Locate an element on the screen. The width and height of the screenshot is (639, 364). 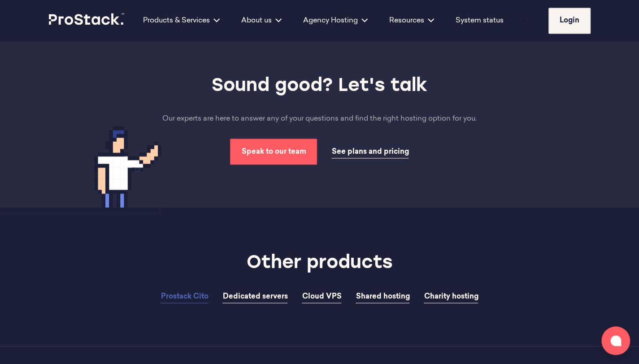
div: Resources is located at coordinates (412, 20).